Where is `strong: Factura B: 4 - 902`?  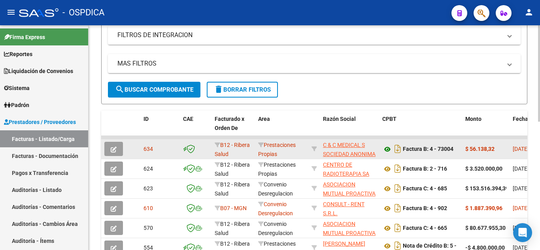 strong: Factura B: 4 - 902 is located at coordinates (425, 209).